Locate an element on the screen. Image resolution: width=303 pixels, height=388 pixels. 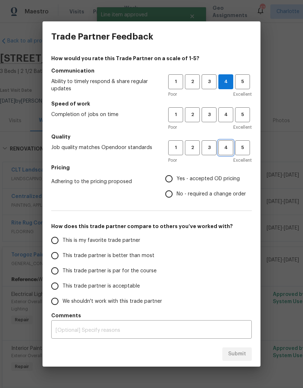
h4: How would you rate this Trade Partner on a scale of 1-5? is located at coordinates (151, 58).